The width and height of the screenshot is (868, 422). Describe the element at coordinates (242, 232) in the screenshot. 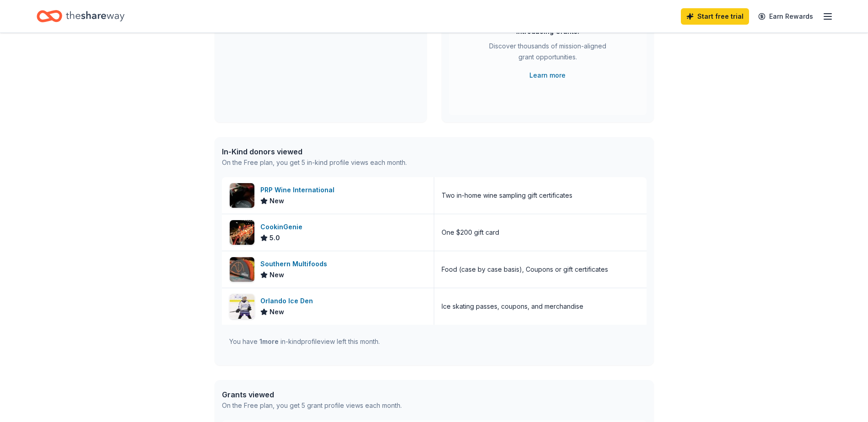

I see `img: Image for CookinGenie` at that location.